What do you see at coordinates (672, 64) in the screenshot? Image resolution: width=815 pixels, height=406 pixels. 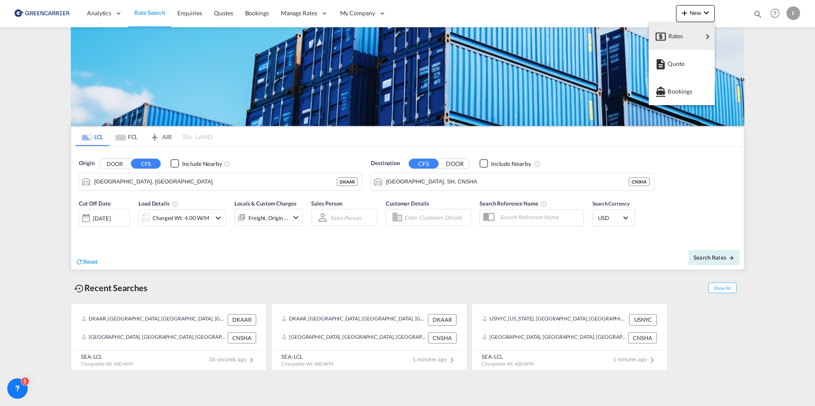 I see `span: Quote` at bounding box center [672, 64].